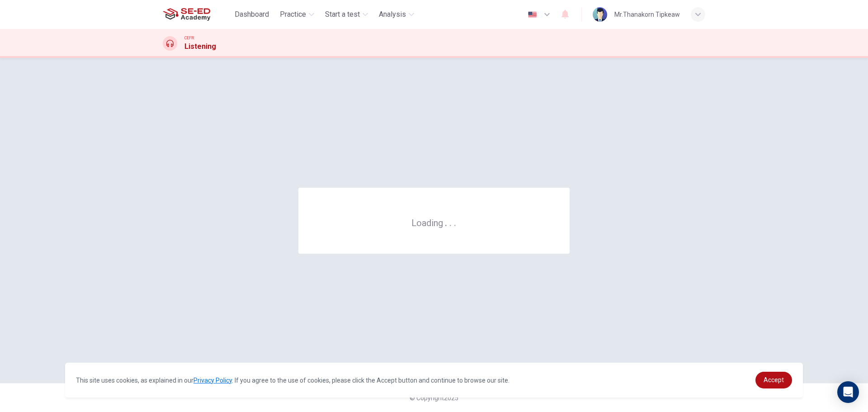 Image resolution: width=868 pixels, height=412 pixels. What do you see at coordinates (297, 15) in the screenshot?
I see `button: Practice` at bounding box center [297, 15].